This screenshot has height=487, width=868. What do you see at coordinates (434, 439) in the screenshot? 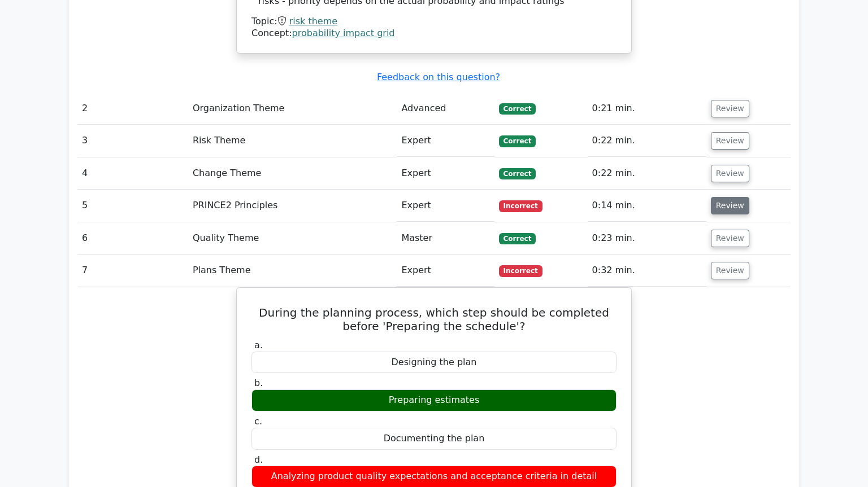
I see `div: Documenting the plan` at bounding box center [434, 439].